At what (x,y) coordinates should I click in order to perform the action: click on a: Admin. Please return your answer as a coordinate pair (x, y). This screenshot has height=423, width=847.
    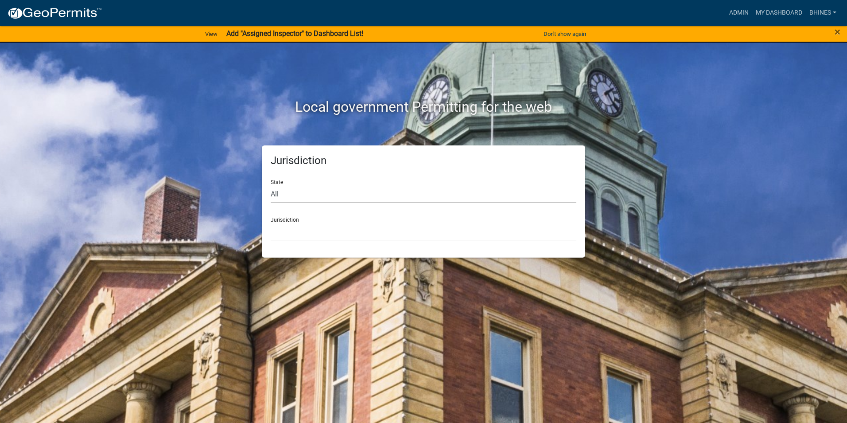
    Looking at the image, I should click on (739, 13).